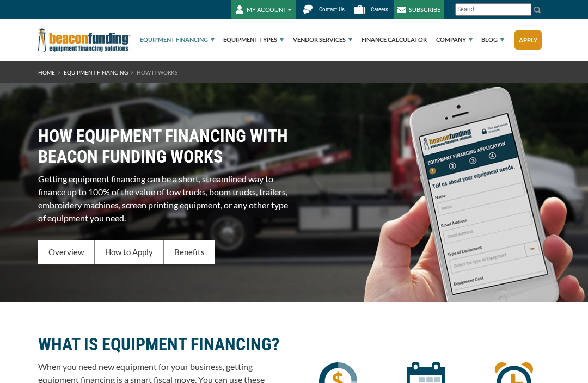 The image size is (588, 383). Describe the element at coordinates (537, 10) in the screenshot. I see `img: Search` at that location.